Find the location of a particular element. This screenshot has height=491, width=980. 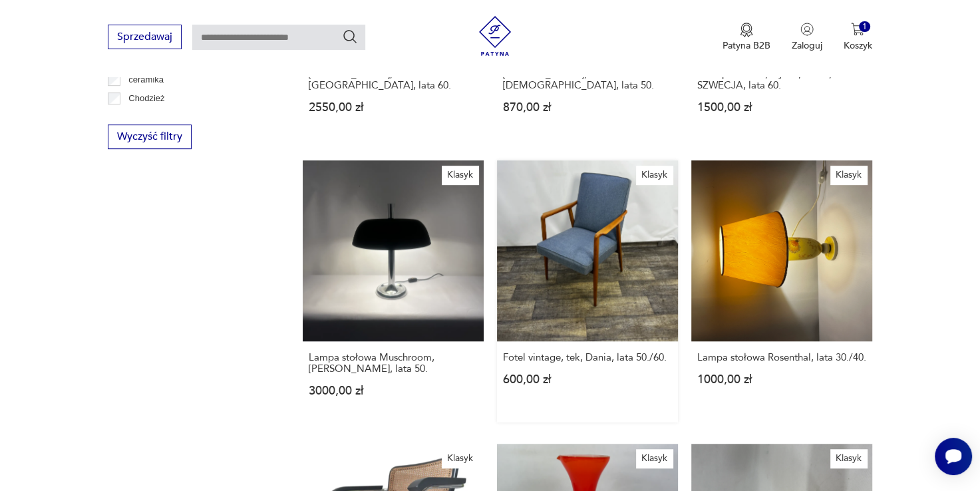

h3: WÓZEK BAROWY, Åry Fanérprodukter, Nybro, TEAK, SZWECJA, lata 60. is located at coordinates (782, 74).